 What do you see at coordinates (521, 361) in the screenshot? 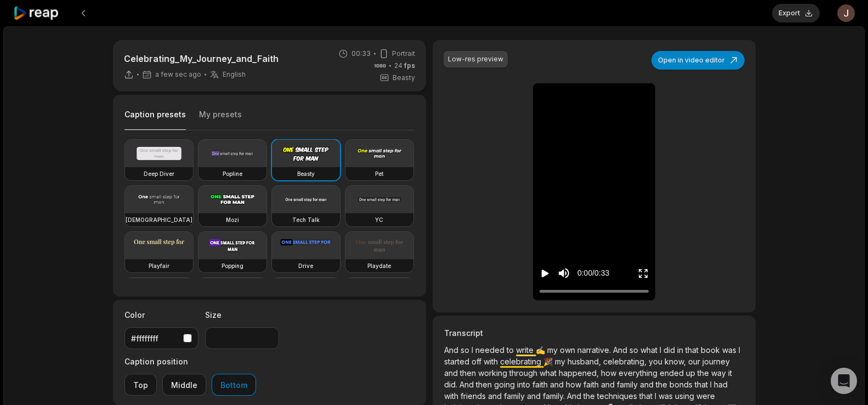
I see `span: celebrating` at bounding box center [521, 361].